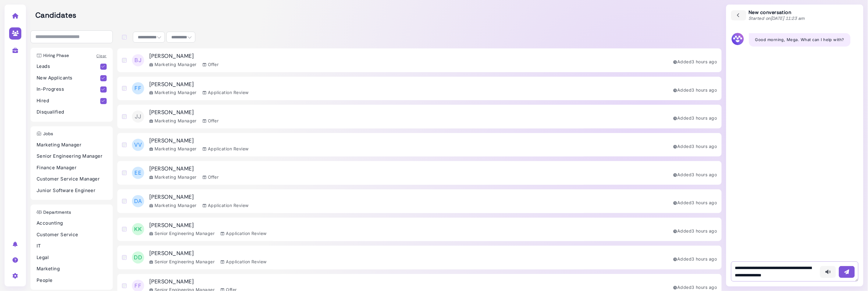 This screenshot has width=868, height=291. Describe the element at coordinates (71, 156) in the screenshot. I see `p: Senior Engineering Manager` at that location.